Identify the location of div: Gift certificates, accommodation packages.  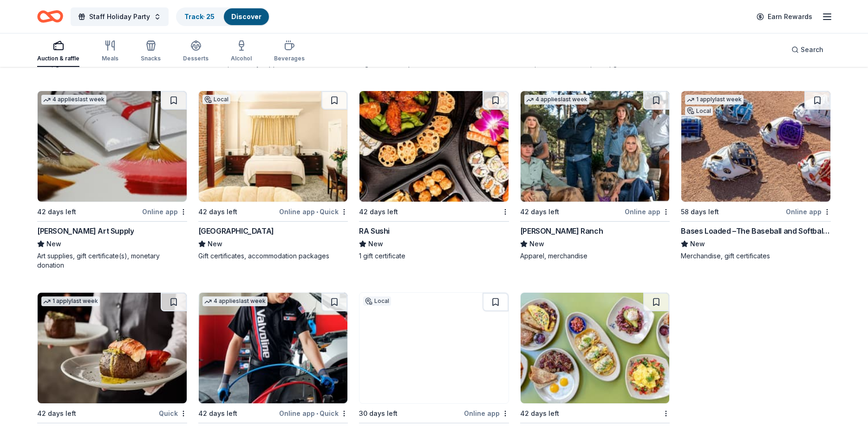
(273, 256).